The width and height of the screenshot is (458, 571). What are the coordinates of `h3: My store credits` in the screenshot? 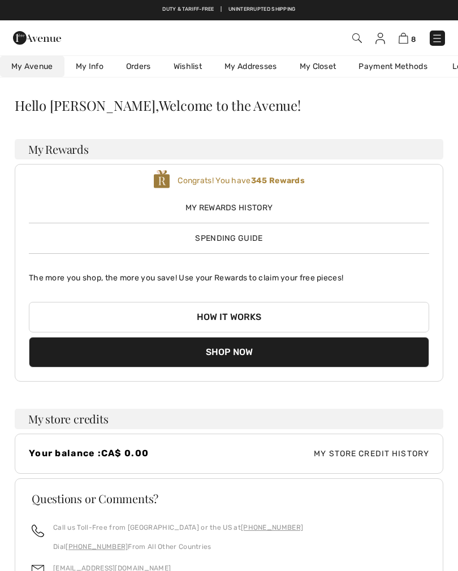 It's located at (229, 419).